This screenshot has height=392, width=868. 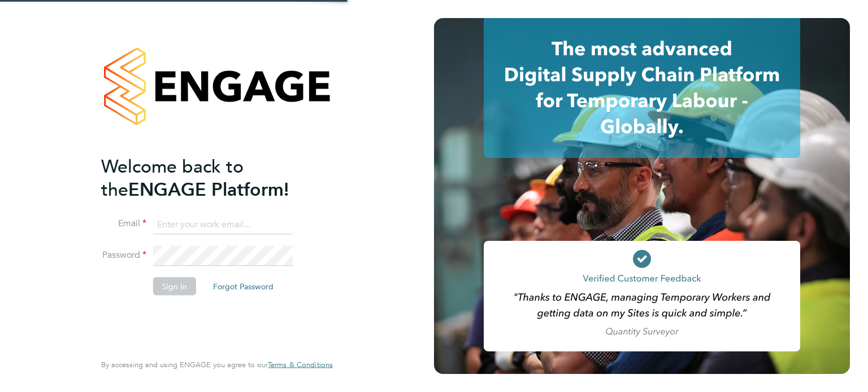 What do you see at coordinates (300, 365) in the screenshot?
I see `span: Terms & Conditions` at bounding box center [300, 365].